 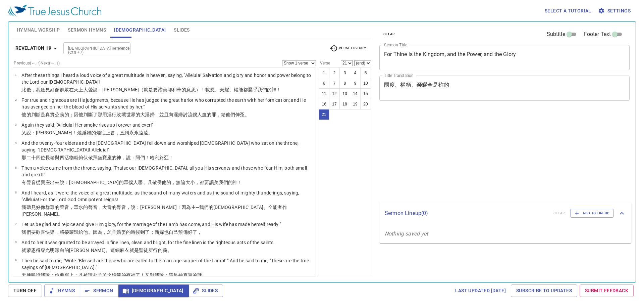 What do you see at coordinates (159, 158) in the screenshot?
I see `wg281: ！哈利路亞` at bounding box center [159, 158].